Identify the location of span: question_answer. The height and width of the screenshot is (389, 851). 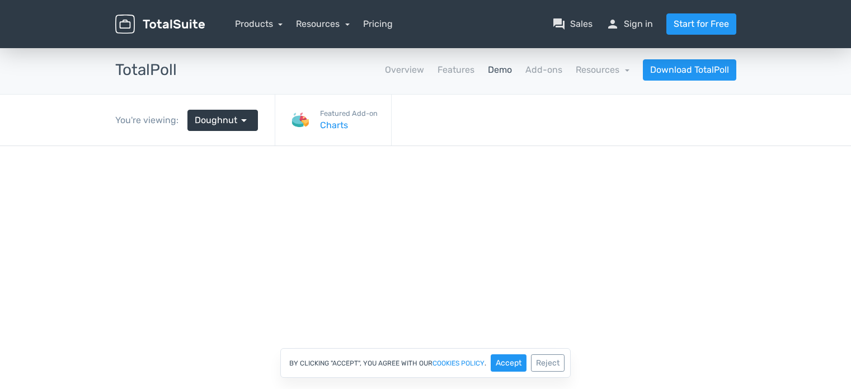
(559, 24).